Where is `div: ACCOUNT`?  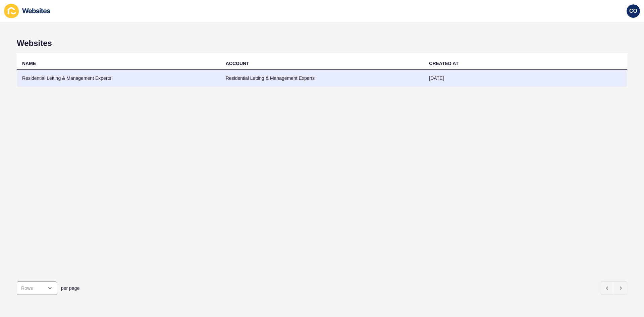
div: ACCOUNT is located at coordinates (237, 64).